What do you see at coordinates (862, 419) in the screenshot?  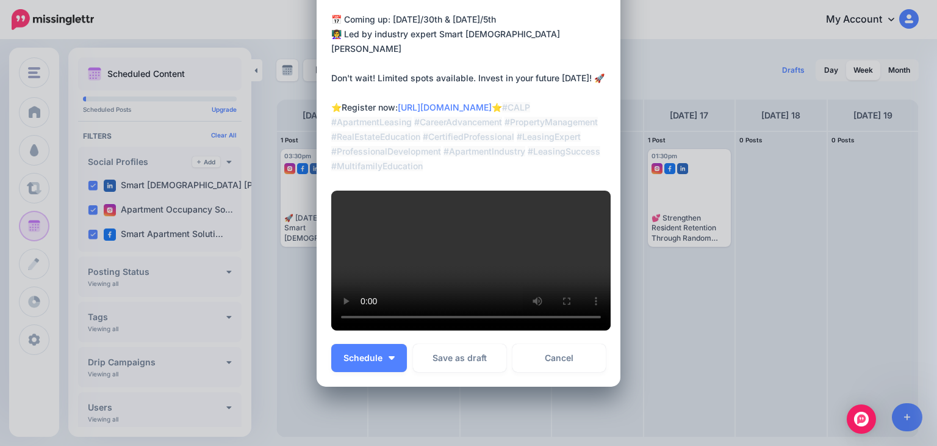 I see `div: Open Intercom Messenger` at bounding box center [862, 419].